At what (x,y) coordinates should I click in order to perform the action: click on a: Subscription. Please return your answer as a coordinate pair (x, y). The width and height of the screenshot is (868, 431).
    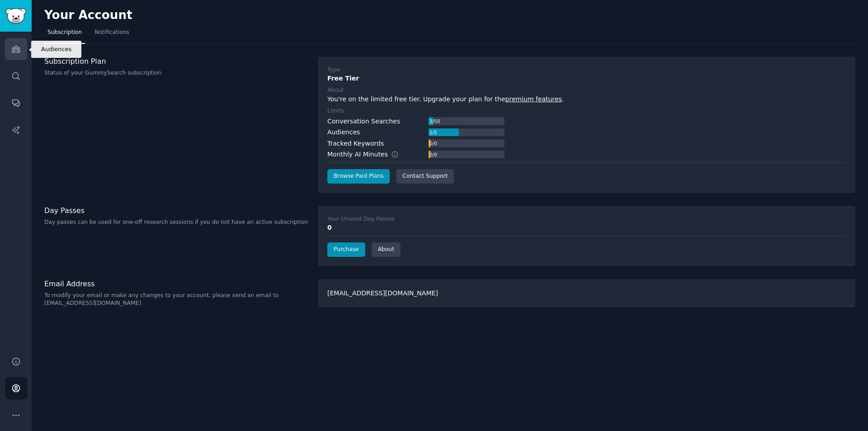
    Looking at the image, I should click on (65, 34).